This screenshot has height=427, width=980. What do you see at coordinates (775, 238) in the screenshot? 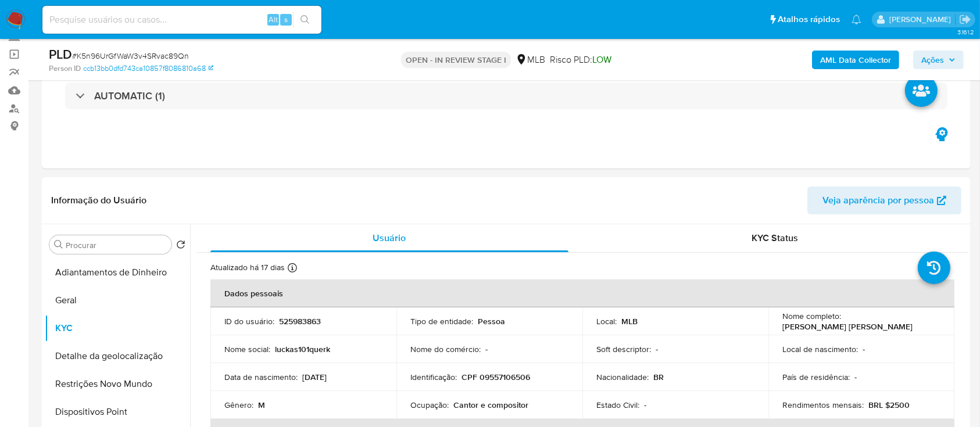
I see `span: KYC Status` at bounding box center [775, 238].